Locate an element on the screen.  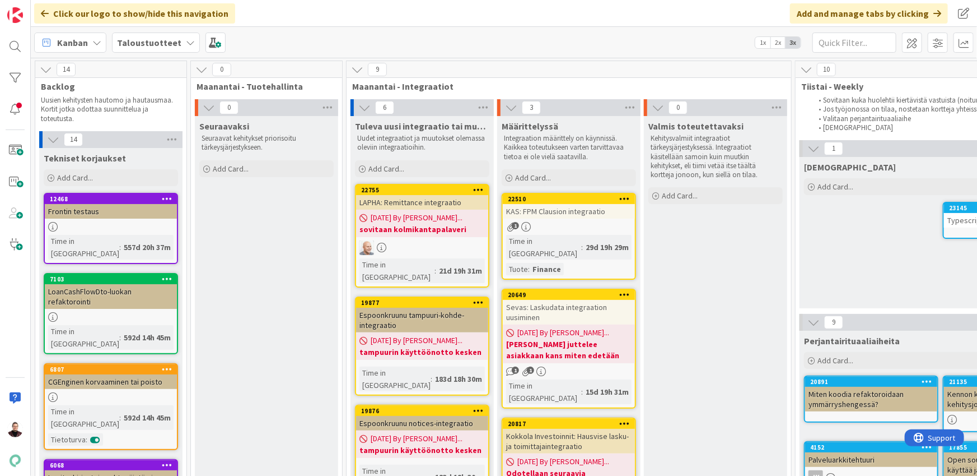
div: KAS: FPM Clausion integraatio is located at coordinates (569, 211).